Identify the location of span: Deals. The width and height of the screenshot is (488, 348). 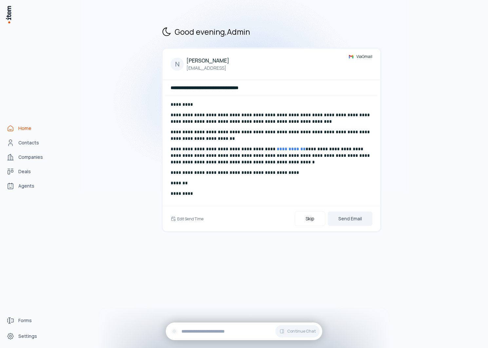
(25, 172).